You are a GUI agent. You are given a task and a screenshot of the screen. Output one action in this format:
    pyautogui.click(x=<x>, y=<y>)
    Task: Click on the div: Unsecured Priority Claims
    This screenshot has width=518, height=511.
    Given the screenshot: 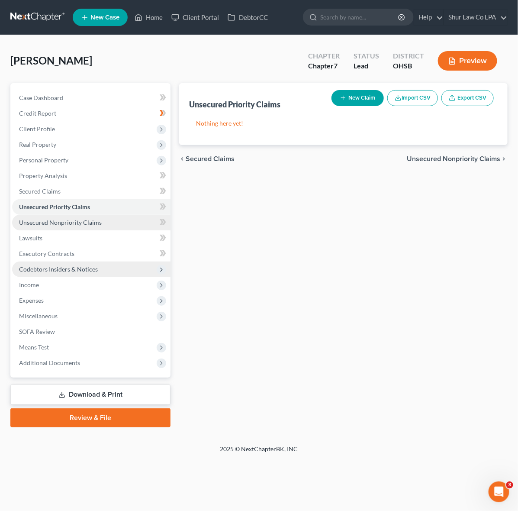 What is the action you would take?
    pyautogui.click(x=235, y=104)
    